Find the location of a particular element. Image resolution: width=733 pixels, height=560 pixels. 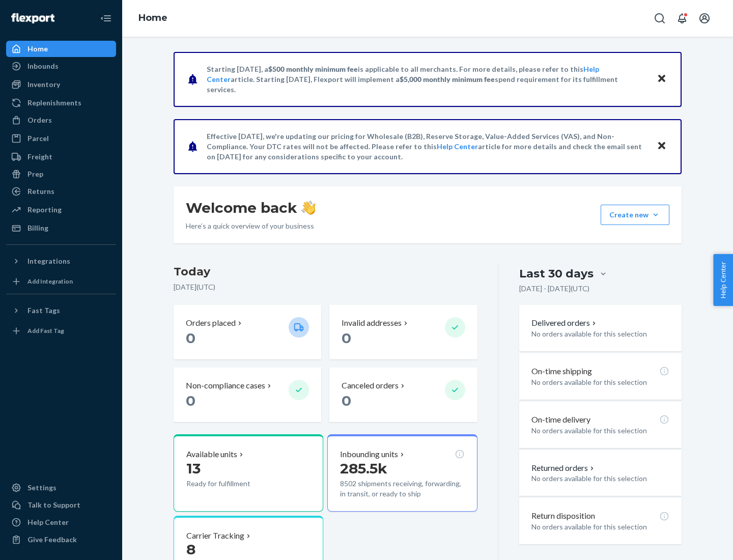

p: On-time shipping is located at coordinates (561, 371).